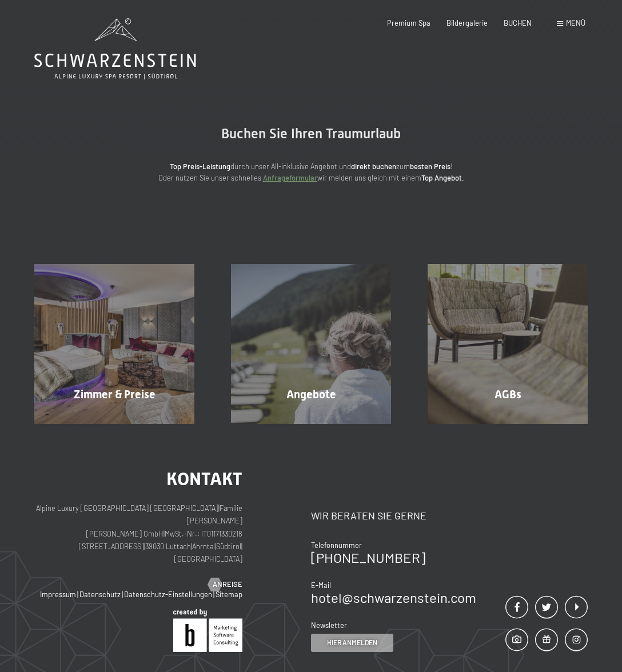  Describe the element at coordinates (576, 23) in the screenshot. I see `span: Menü` at that location.